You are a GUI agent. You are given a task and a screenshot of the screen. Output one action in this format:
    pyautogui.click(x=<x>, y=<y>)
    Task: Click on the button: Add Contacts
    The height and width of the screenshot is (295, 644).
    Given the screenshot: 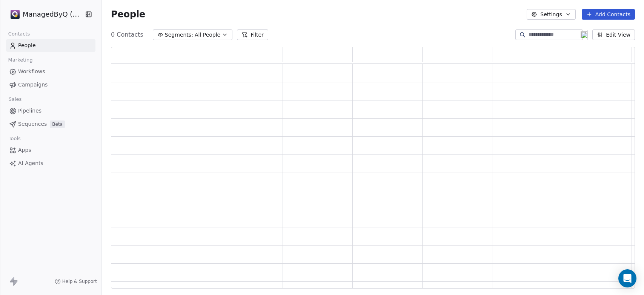 What is the action you would take?
    pyautogui.click(x=608, y=14)
    